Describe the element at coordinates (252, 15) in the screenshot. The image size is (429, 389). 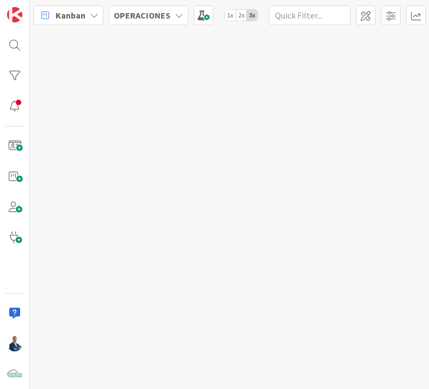
I see `span: 3x` at that location.